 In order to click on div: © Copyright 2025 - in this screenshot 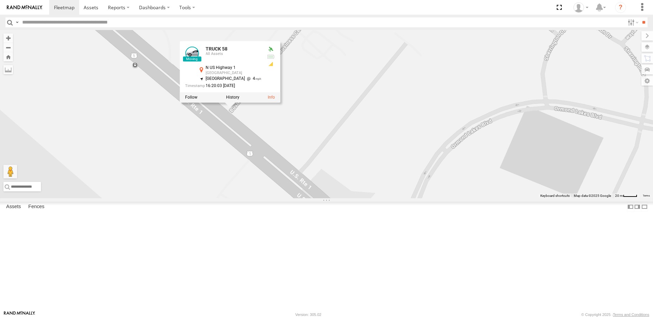, I will do `click(615, 315)`.